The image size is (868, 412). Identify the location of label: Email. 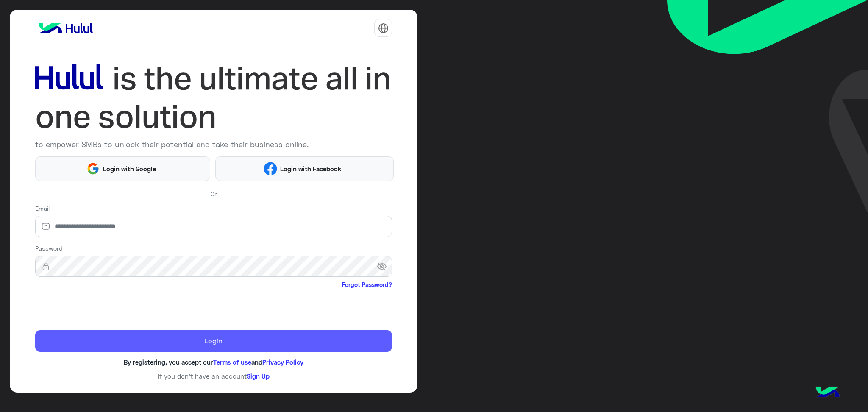
(43, 208).